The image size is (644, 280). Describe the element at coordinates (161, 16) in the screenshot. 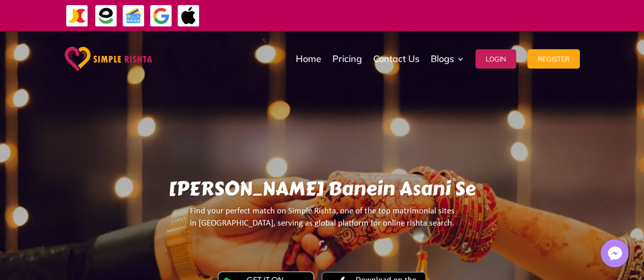

I see `img: GooglePay-icon` at that location.